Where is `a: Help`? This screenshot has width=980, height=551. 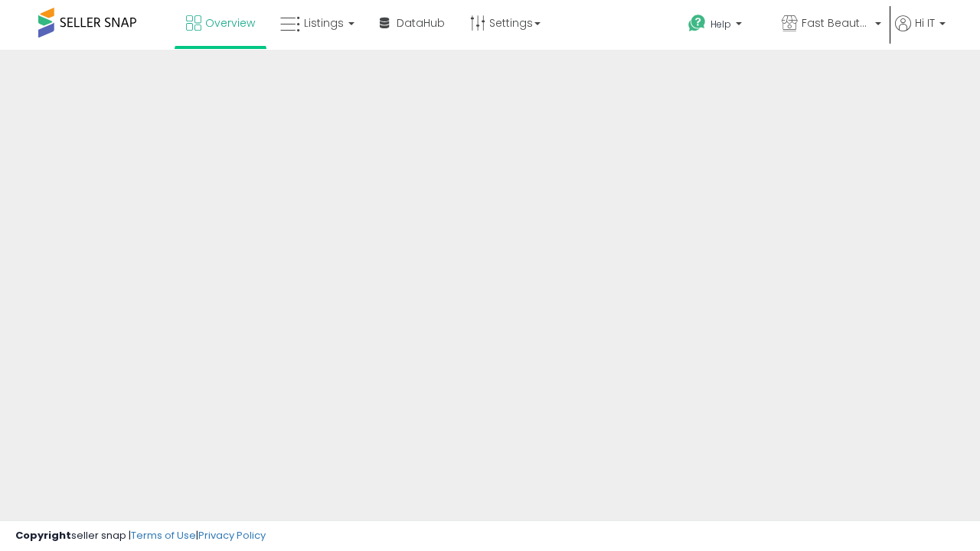 a: Help is located at coordinates (722, 26).